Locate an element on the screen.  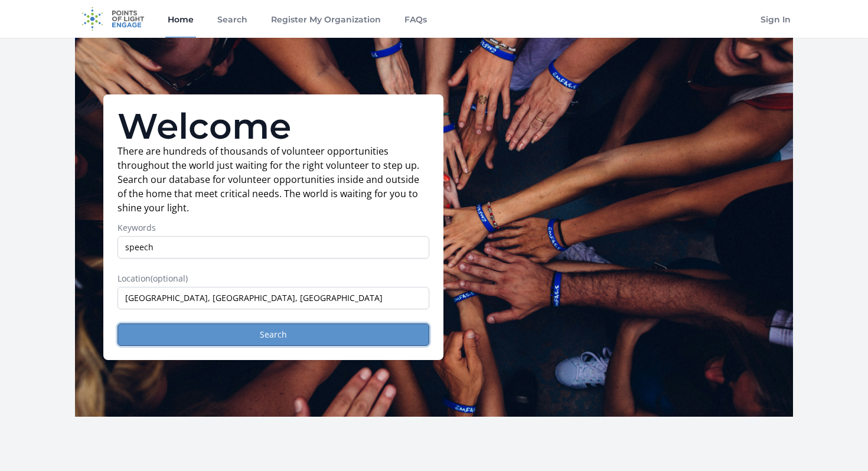
p: There are hundreds of thousands of volunteer opportunities throughout the world just waiting for ... is located at coordinates (273, 180).